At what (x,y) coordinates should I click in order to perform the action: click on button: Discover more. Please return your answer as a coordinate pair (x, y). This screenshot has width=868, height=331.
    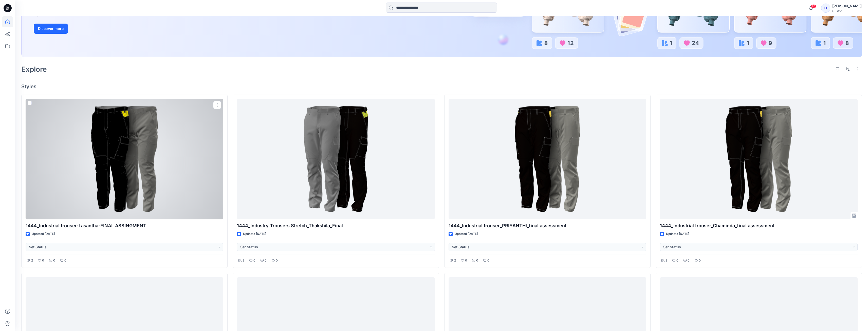
    Looking at the image, I should click on (50, 29).